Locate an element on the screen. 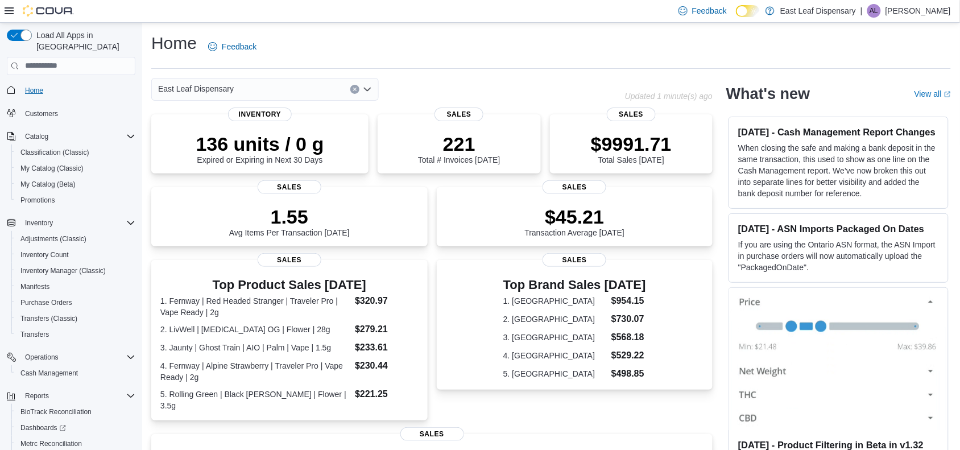 Image resolution: width=960 pixels, height=450 pixels. button: My Catalog (Beta) is located at coordinates (76, 184).